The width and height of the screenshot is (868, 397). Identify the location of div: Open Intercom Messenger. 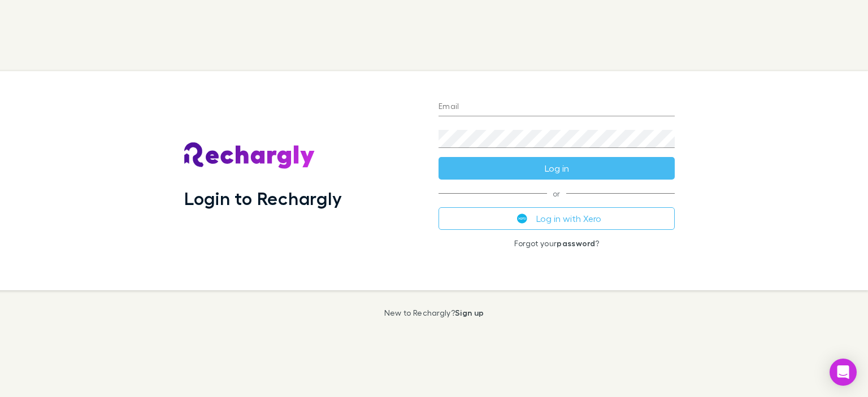
(843, 372).